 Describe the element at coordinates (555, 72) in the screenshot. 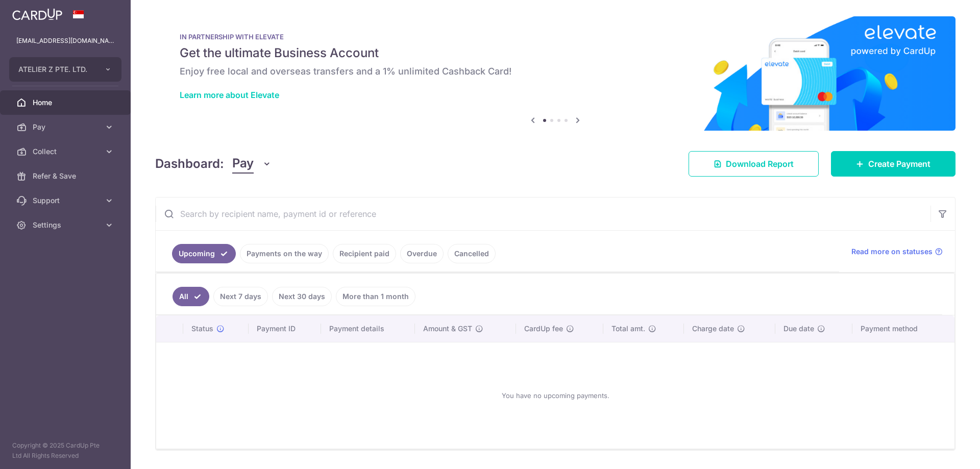

I see `h6: Enjoy free local and overseas transfers and a 1% unlimited Cashback Card!` at that location.